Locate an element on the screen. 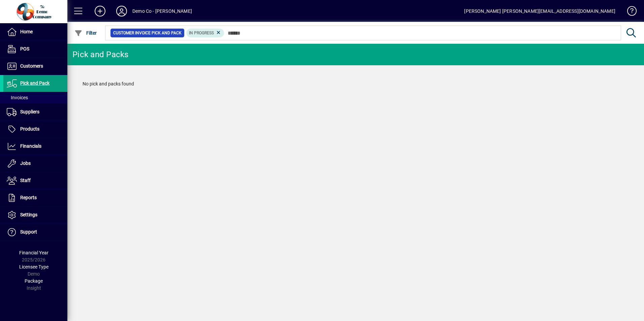  span: Pick and Pack is located at coordinates (35, 83).